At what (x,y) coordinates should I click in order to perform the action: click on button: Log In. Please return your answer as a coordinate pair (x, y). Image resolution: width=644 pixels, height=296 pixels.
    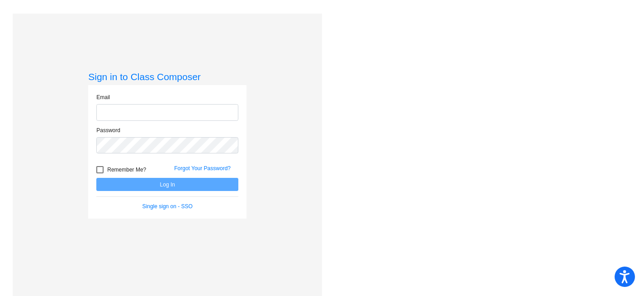
    Looking at the image, I should click on (167, 184).